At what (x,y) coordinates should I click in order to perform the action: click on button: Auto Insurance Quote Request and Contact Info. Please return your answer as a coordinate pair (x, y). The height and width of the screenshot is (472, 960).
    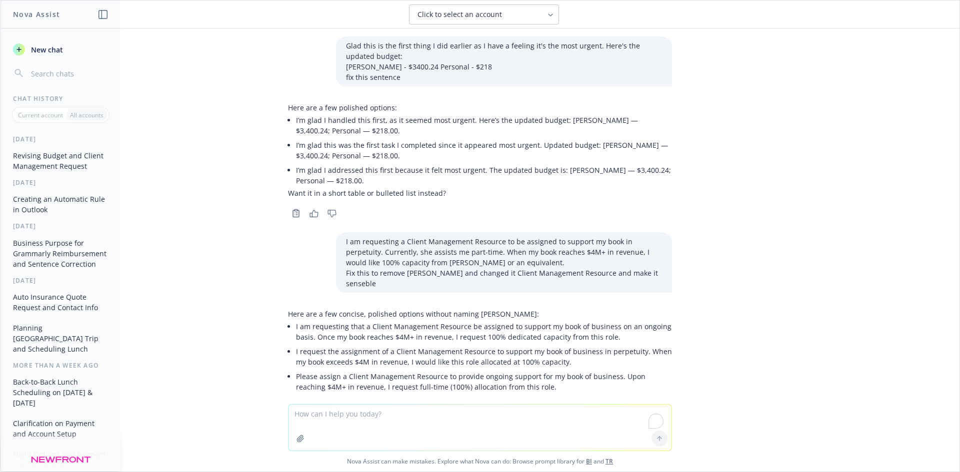
    Looking at the image, I should click on (60, 302).